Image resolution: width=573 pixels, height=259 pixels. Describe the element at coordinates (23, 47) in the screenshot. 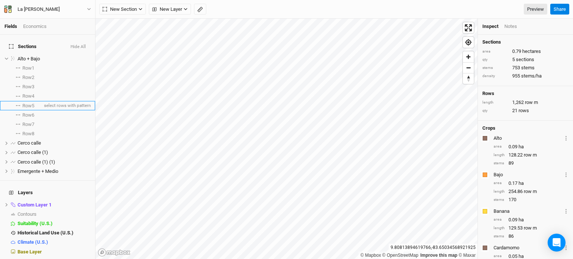

I see `span: Sections` at that location.